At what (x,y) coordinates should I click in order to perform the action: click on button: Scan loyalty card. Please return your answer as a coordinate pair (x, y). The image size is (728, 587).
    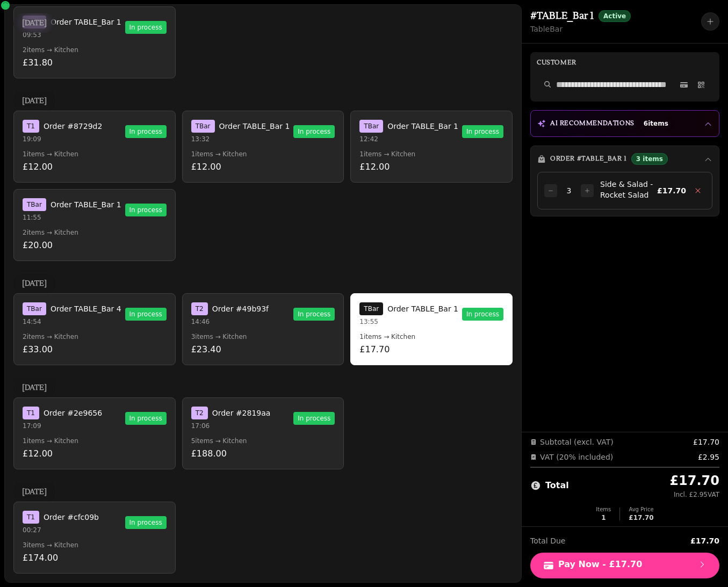
    Looking at the image, I should click on (684, 84).